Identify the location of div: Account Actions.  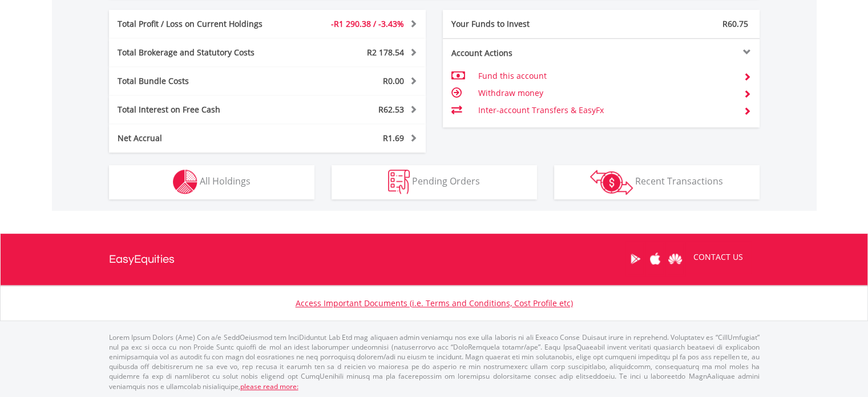
(523, 53).